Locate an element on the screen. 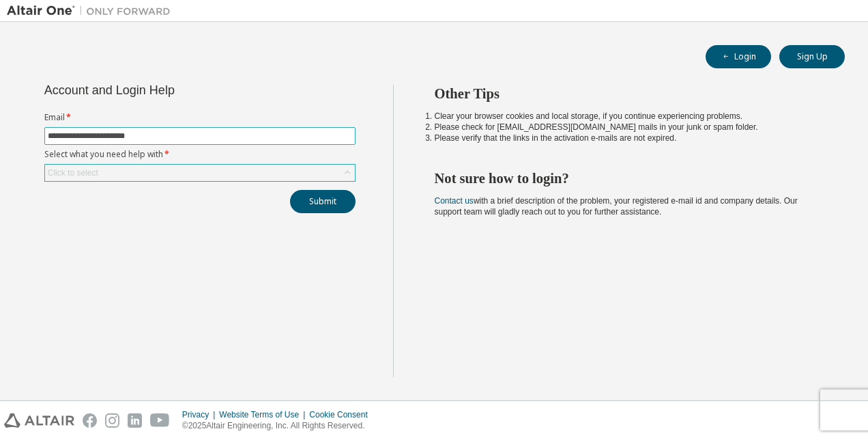 The image size is (868, 440). label: Email is located at coordinates (200, 117).